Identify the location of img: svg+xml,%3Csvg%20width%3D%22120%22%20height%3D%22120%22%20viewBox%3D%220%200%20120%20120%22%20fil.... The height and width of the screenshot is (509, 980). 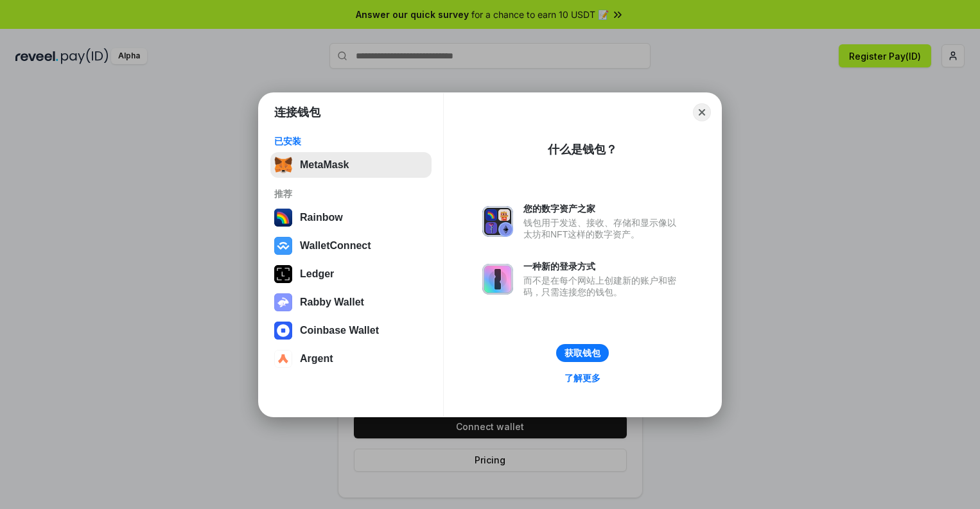
(283, 218).